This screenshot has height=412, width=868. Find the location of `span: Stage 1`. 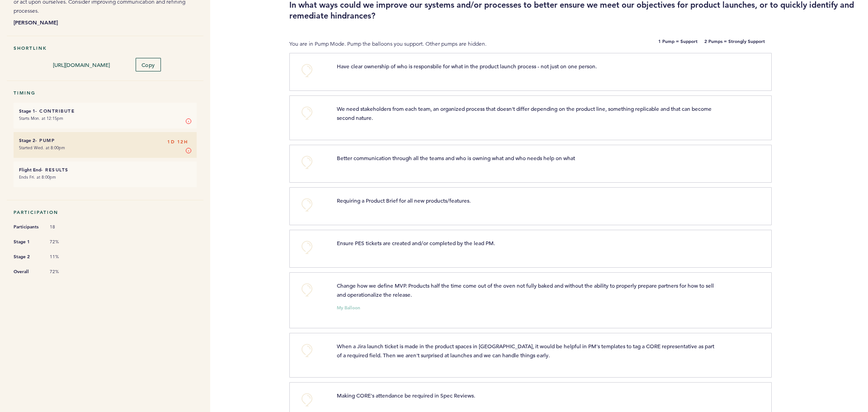

span: Stage 1 is located at coordinates (27, 242).